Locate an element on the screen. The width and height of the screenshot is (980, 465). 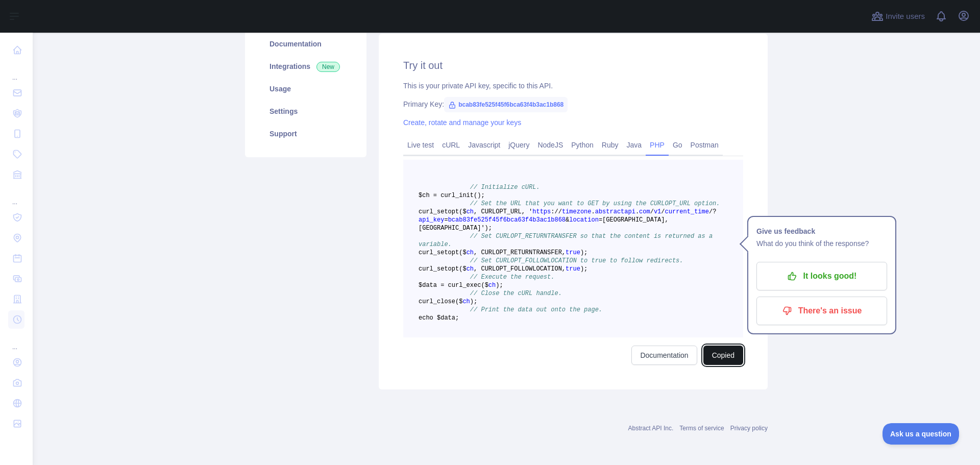
span: // Execute the request. is located at coordinates (513, 278).